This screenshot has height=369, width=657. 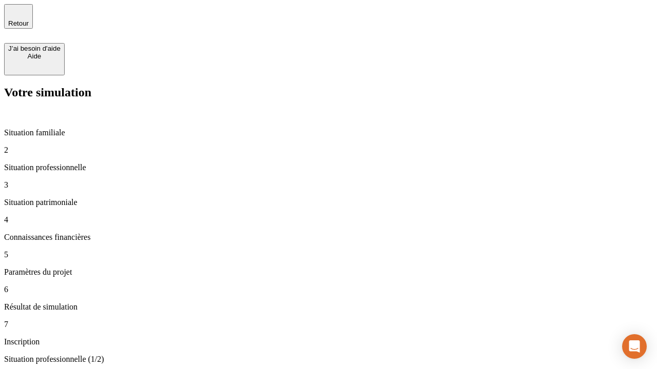 What do you see at coordinates (634, 347) in the screenshot?
I see `div: Open Intercom Messenger` at bounding box center [634, 347].